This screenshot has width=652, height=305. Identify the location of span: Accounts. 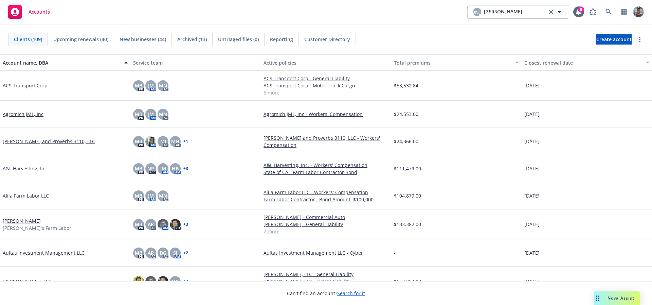
(39, 12).